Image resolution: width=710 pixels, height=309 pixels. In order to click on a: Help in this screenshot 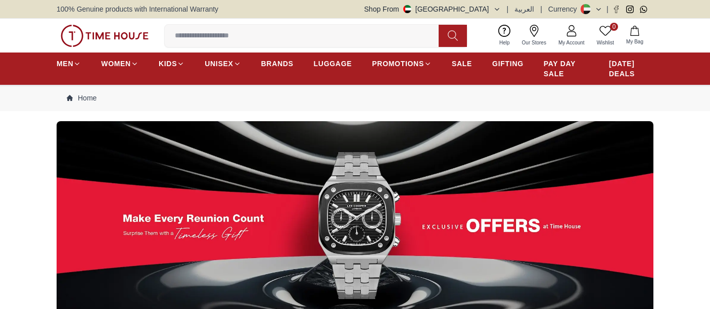, I will do `click(504, 35)`.